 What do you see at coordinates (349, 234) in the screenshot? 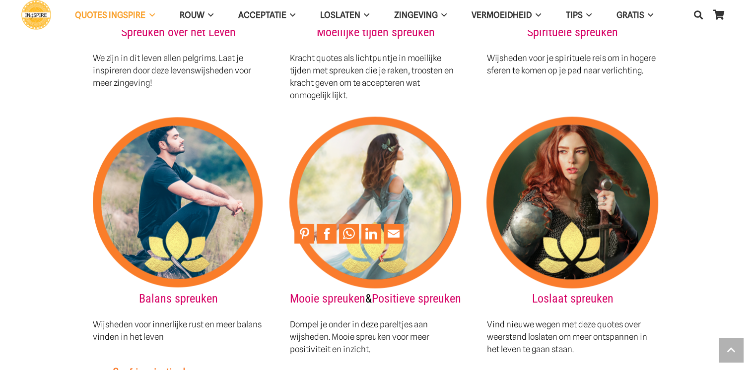
I see `a: Share to WhatsApp` at bounding box center [349, 234].